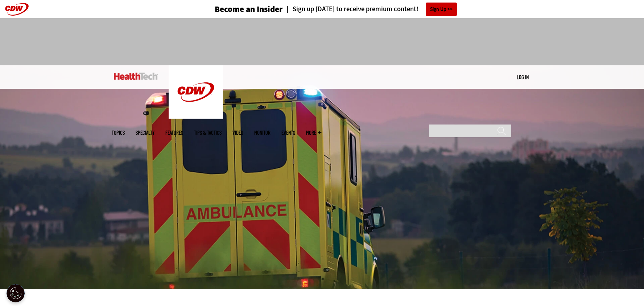  I want to click on h3: Become an Insider, so click(249, 9).